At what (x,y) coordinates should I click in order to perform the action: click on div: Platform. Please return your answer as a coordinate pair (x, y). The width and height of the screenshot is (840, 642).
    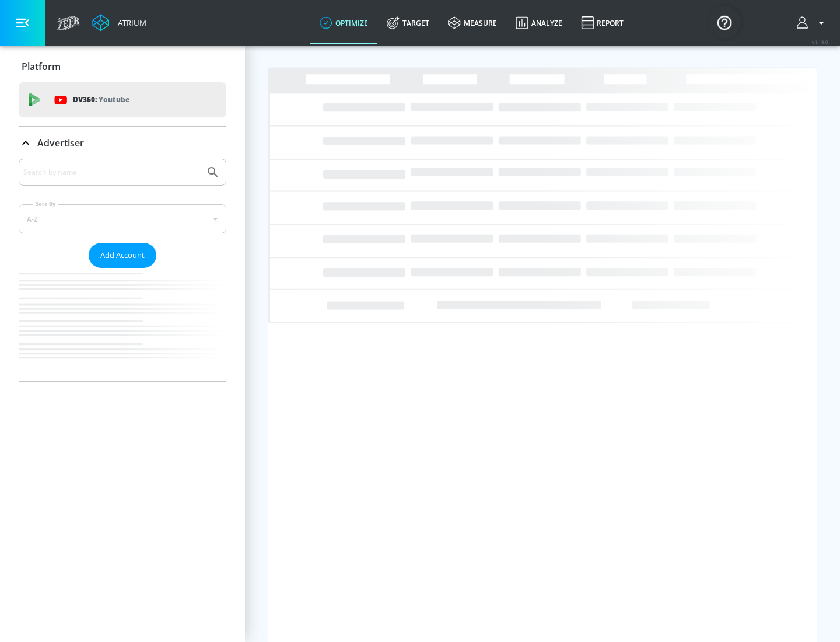
    Looking at the image, I should click on (123, 67).